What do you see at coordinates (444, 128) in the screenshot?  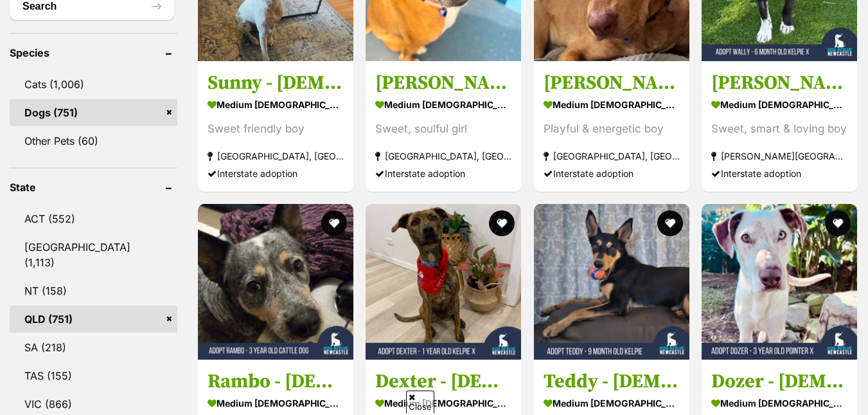 I see `div: Sweet, soulful girl` at bounding box center [444, 128].